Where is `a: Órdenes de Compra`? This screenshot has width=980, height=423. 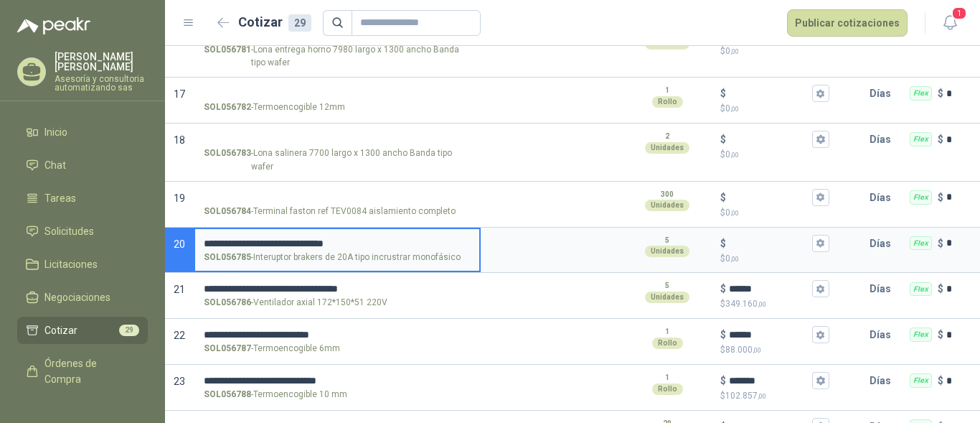 a: Órdenes de Compra is located at coordinates (82, 371).